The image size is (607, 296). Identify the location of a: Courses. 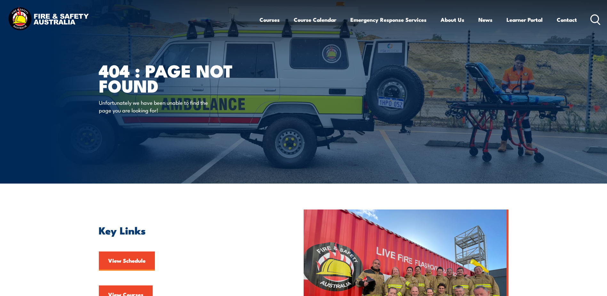
(269, 20).